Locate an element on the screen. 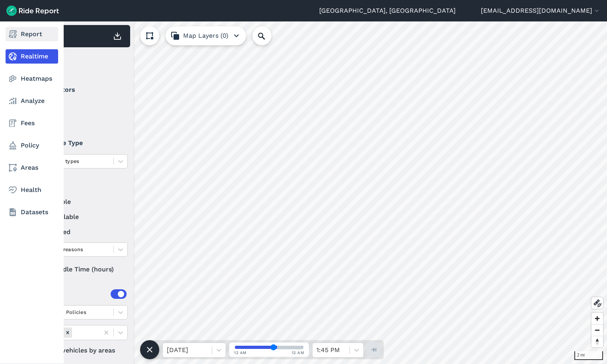 The height and width of the screenshot is (364, 607). a: Realtime is located at coordinates (32, 56).